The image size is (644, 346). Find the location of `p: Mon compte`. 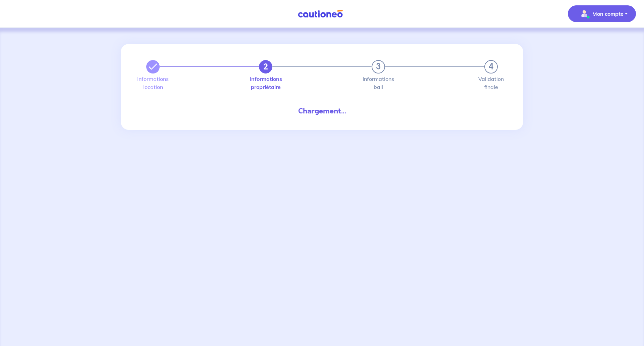

p: Mon compte is located at coordinates (608, 14).